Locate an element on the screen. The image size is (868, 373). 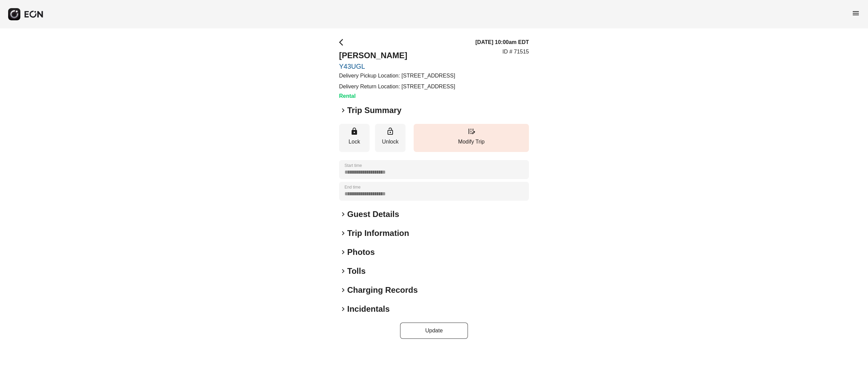
p: Modify Trip is located at coordinates (471, 142).